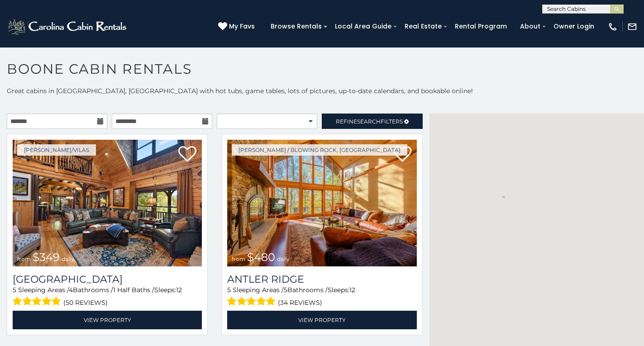 This screenshot has width=644, height=346. Describe the element at coordinates (107, 279) in the screenshot. I see `h3: Diamond Creek Lodge` at that location.